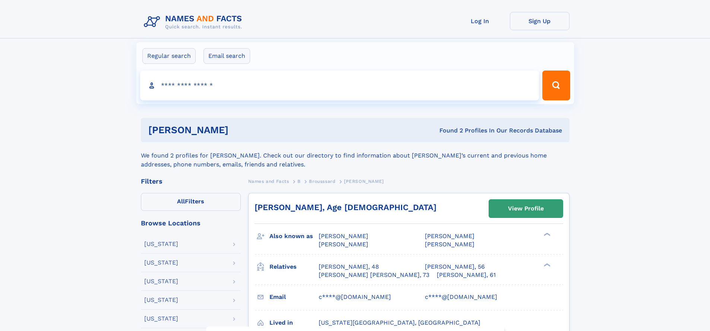 This screenshot has height=331, width=710. Describe the element at coordinates (181, 201) in the screenshot. I see `span: All` at that location.